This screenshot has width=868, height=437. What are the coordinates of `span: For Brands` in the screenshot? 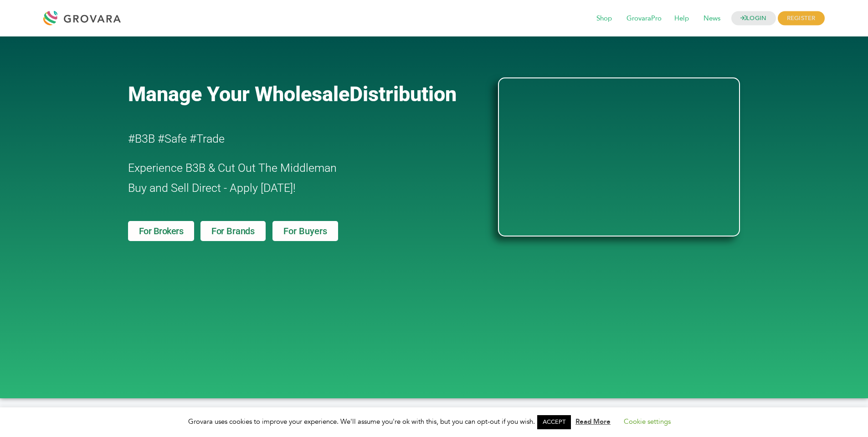 It's located at (233, 231).